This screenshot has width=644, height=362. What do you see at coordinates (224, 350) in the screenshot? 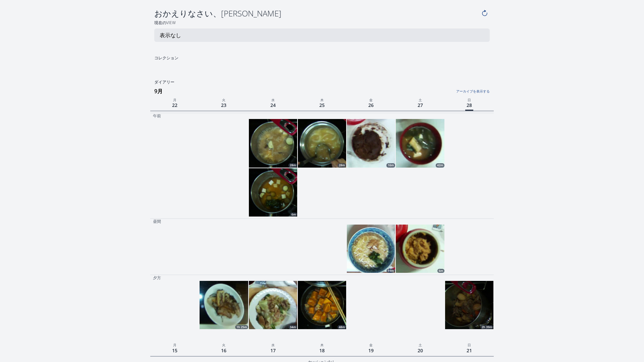
I see `span: 16` at bounding box center [224, 350].